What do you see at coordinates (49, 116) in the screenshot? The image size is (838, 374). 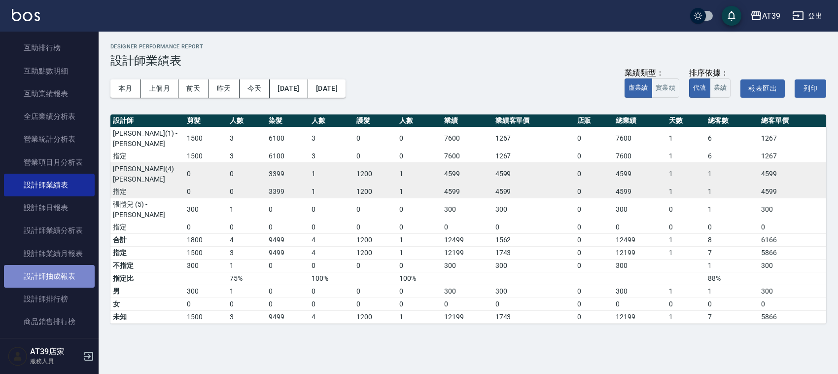 I see `a: 全店業績分析表` at bounding box center [49, 116].